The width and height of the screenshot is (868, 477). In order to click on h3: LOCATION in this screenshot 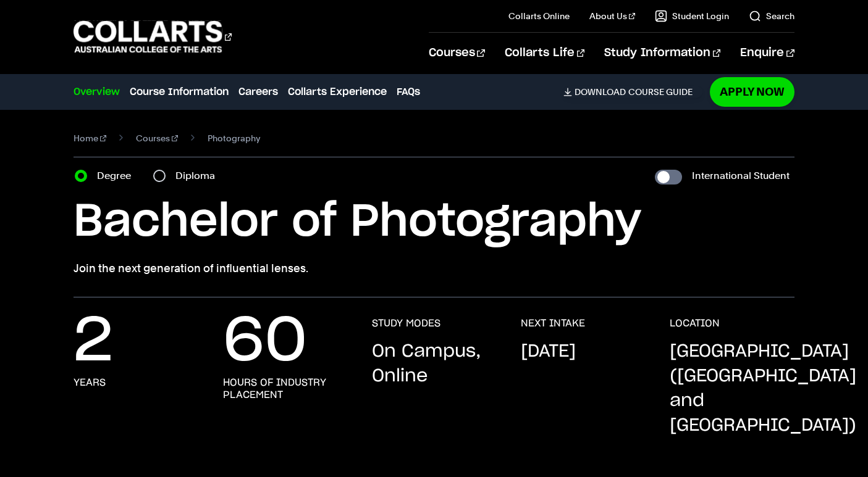, I will do `click(694, 324)`.